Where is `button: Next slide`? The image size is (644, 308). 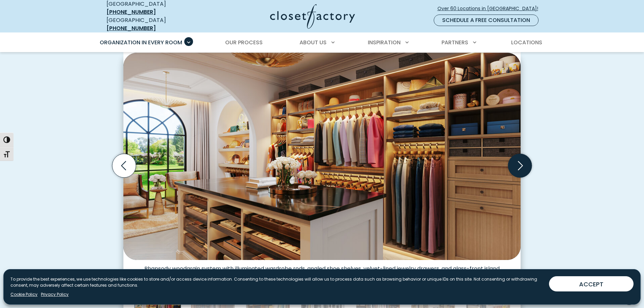
button: Next slide is located at coordinates (520, 166).